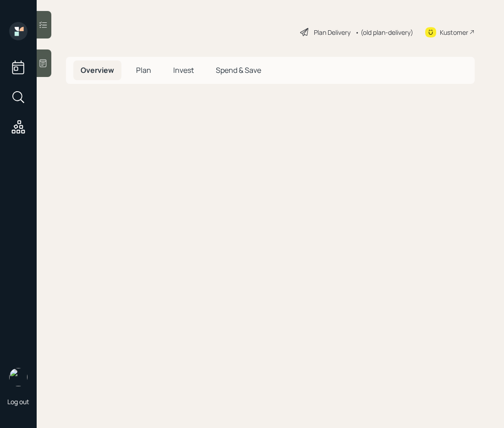 Image resolution: width=504 pixels, height=428 pixels. Describe the element at coordinates (144, 70) in the screenshot. I see `span: Plan` at that location.